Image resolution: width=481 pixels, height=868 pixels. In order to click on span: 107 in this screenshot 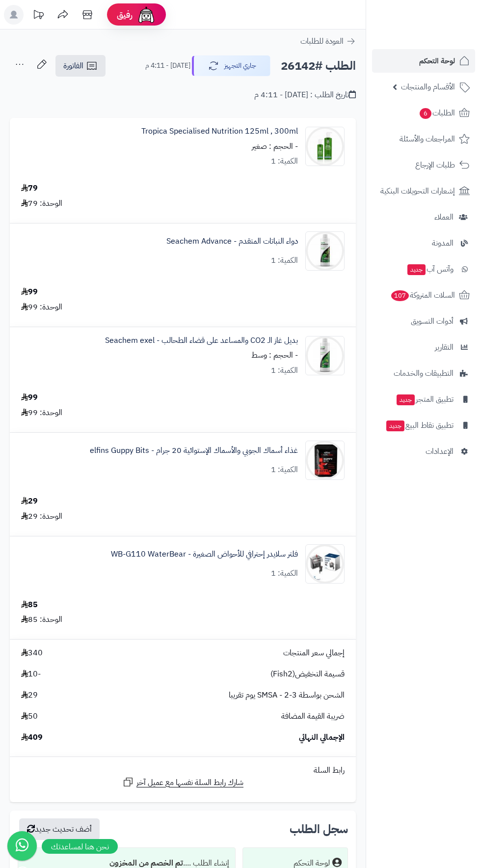, I will do `click(400, 296)`.